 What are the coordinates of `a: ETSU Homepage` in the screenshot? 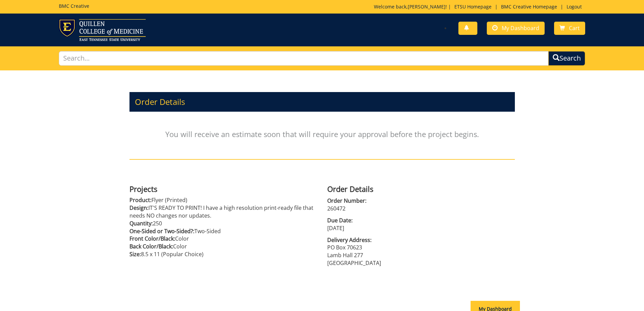 It's located at (473, 6).